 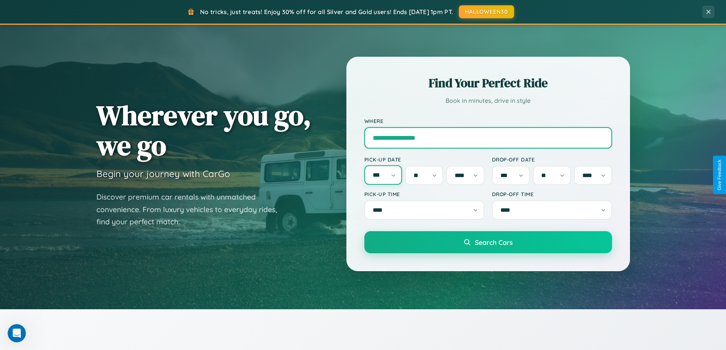 What do you see at coordinates (494, 243) in the screenshot?
I see `span: Search Cars` at bounding box center [494, 243].